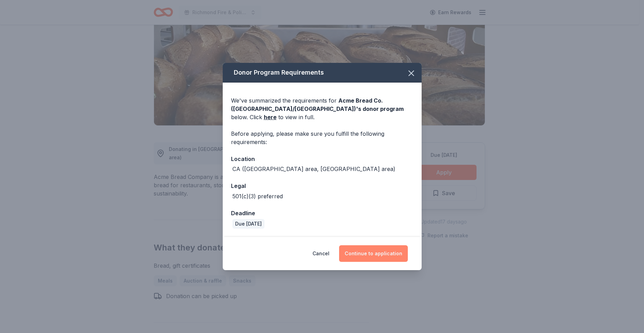  Describe the element at coordinates (321, 254) in the screenshot. I see `button: Cancel` at that location.